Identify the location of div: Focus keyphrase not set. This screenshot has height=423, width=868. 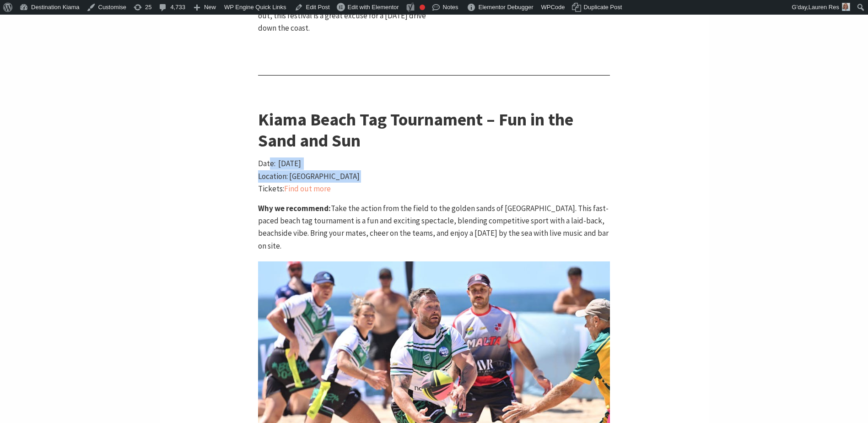
(422, 7).